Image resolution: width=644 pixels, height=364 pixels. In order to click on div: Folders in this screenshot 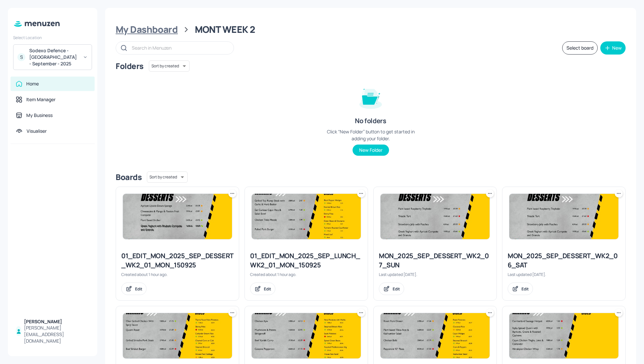, I will do `click(130, 66)`.